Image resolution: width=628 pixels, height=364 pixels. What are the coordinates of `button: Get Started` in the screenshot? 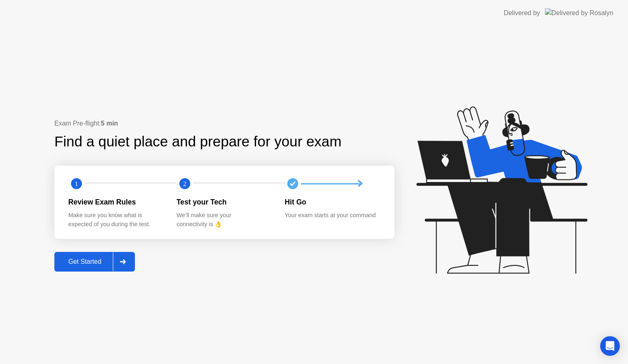 It's located at (94, 261).